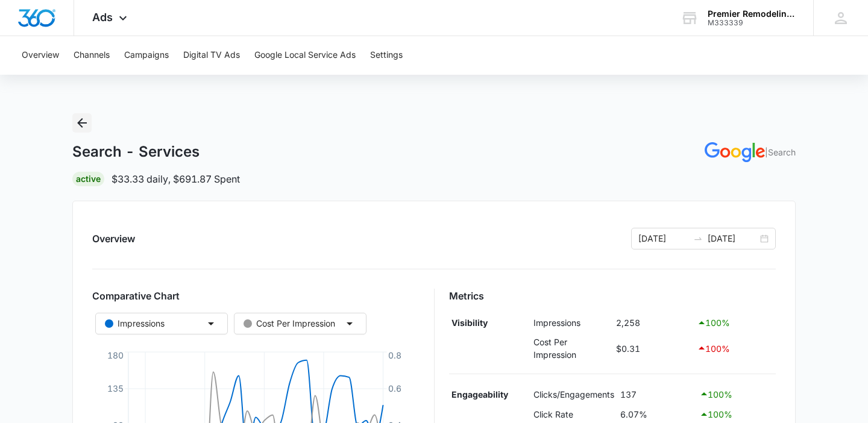  I want to click on strong: Visibility, so click(469, 323).